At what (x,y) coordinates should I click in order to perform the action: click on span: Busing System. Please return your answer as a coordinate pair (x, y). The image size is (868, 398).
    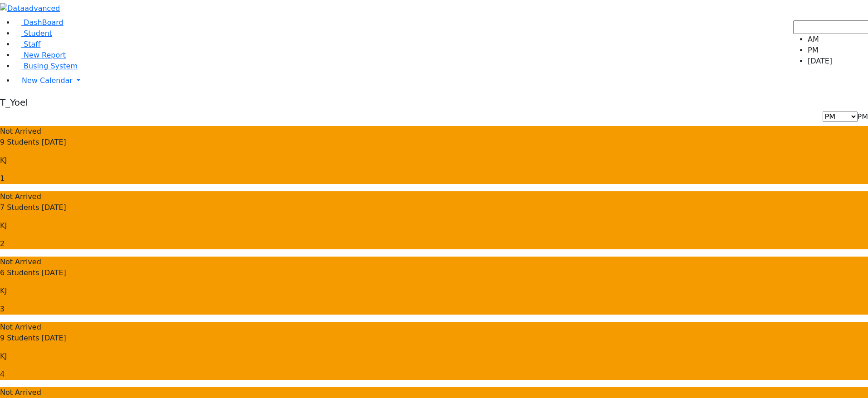
    Looking at the image, I should click on (50, 66).